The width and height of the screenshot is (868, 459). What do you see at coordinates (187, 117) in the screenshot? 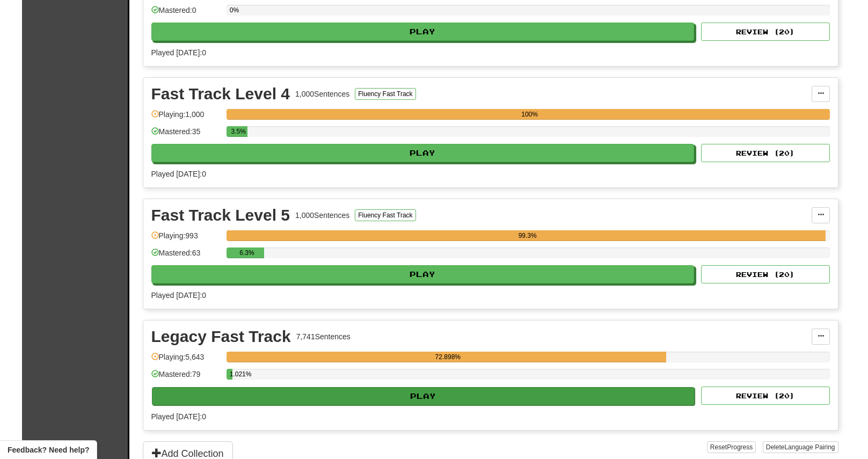
I see `div: Playing: 1,000` at bounding box center [187, 117].